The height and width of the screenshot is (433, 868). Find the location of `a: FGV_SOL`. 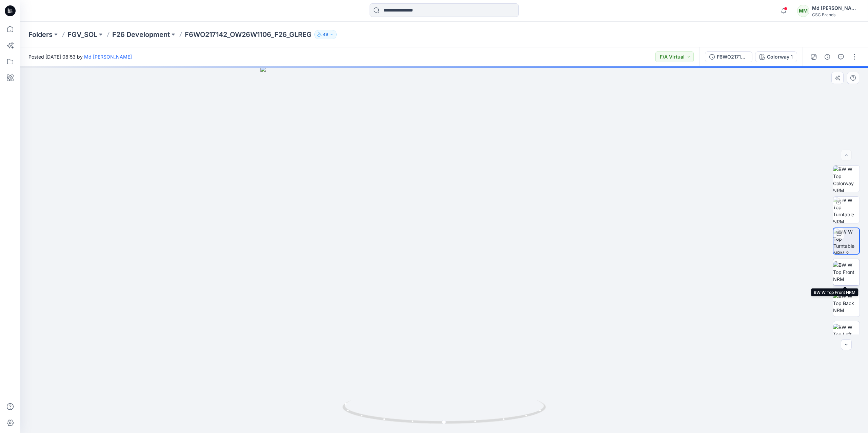

a: FGV_SOL is located at coordinates (83, 34).